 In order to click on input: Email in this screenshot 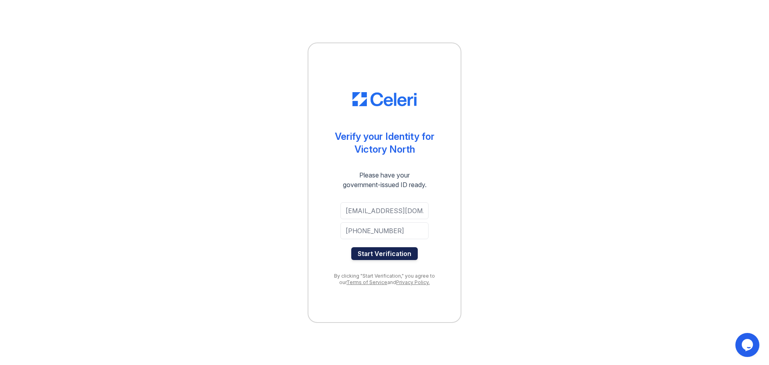, I will do `click(384, 211)`.